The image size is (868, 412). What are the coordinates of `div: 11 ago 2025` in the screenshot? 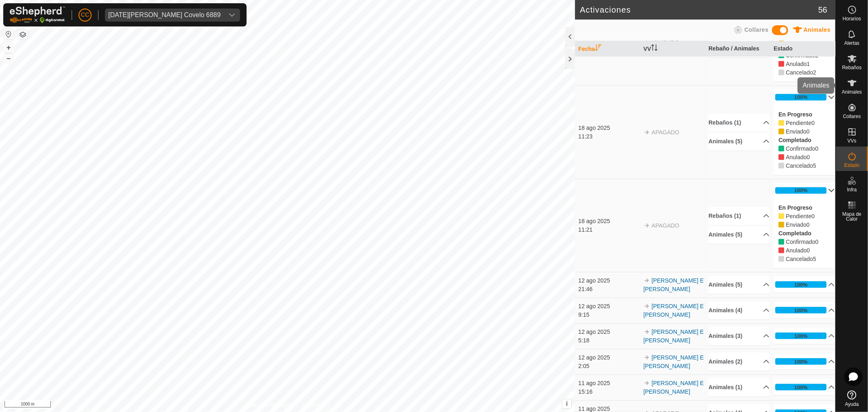 It's located at (609, 383).